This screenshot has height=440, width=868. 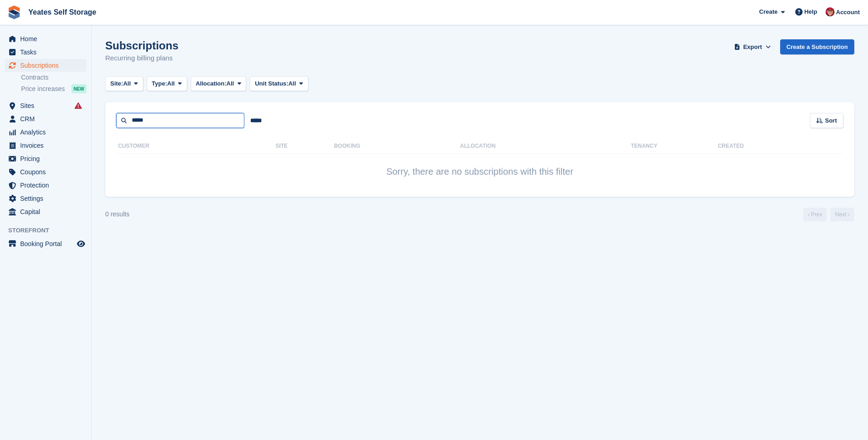 What do you see at coordinates (752, 47) in the screenshot?
I see `span: Export` at bounding box center [752, 47].